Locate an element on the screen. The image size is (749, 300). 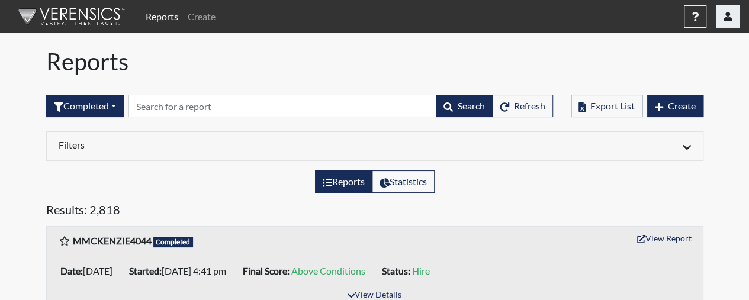
button: Refresh is located at coordinates (522, 106).